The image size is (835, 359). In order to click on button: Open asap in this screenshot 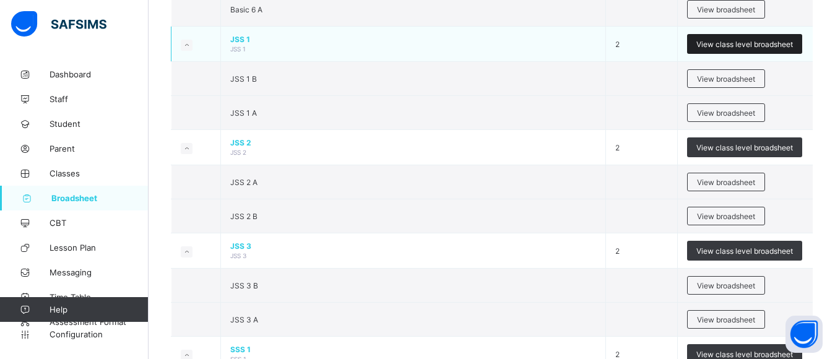, I will do `click(804, 334)`.